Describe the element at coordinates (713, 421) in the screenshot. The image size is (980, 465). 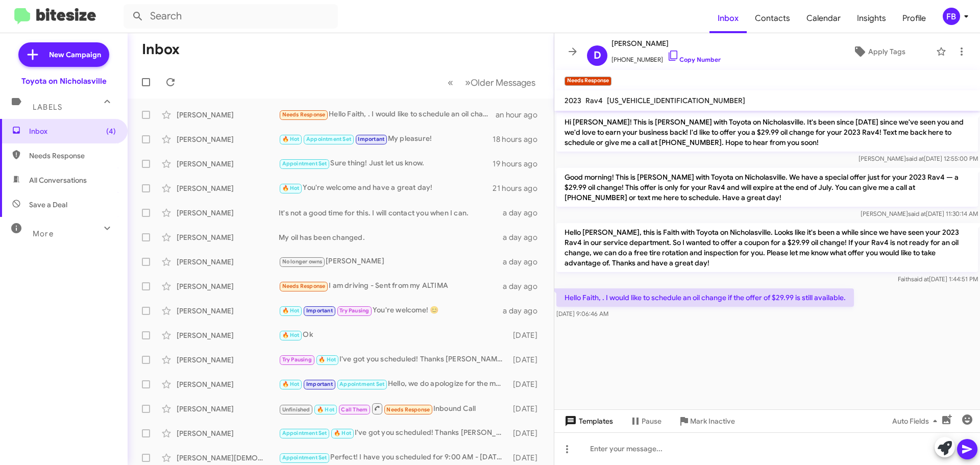
I see `span: Mark Inactive` at that location.